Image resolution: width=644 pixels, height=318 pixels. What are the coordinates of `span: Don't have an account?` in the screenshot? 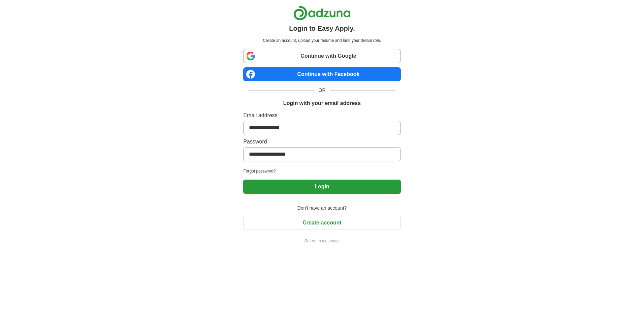 It's located at (322, 208).